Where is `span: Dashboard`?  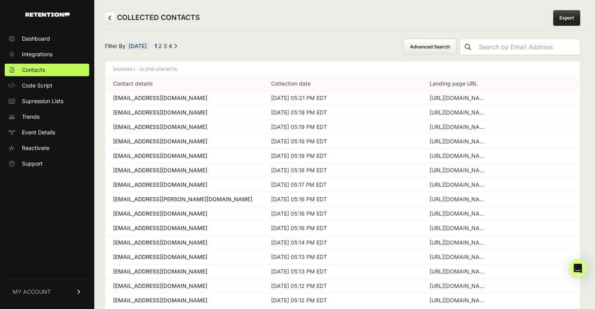
span: Dashboard is located at coordinates (36, 39).